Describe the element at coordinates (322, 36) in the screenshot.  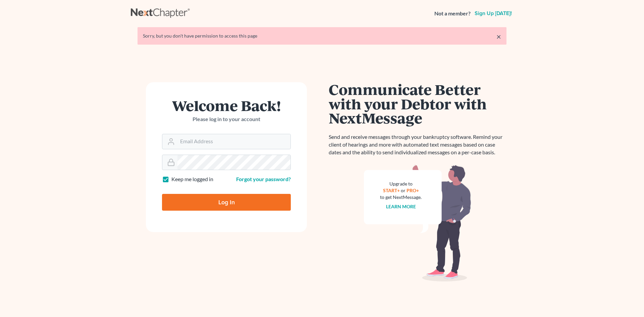
I see `div: Sorry, but you don't have permission to access this page` at that location.